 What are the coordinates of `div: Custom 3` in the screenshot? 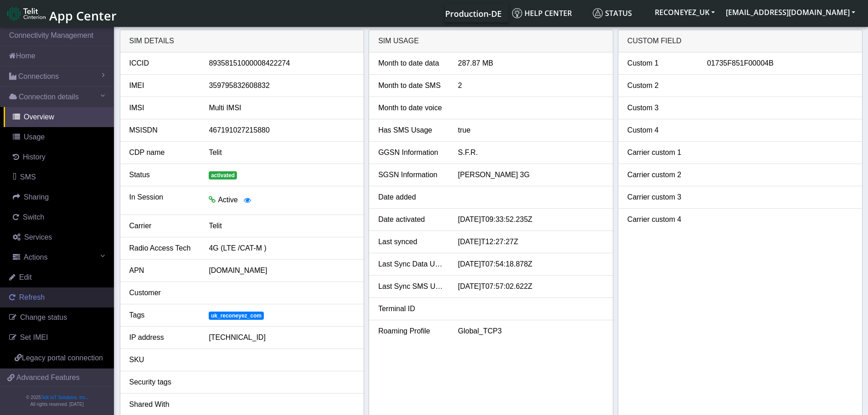 It's located at (661, 108).